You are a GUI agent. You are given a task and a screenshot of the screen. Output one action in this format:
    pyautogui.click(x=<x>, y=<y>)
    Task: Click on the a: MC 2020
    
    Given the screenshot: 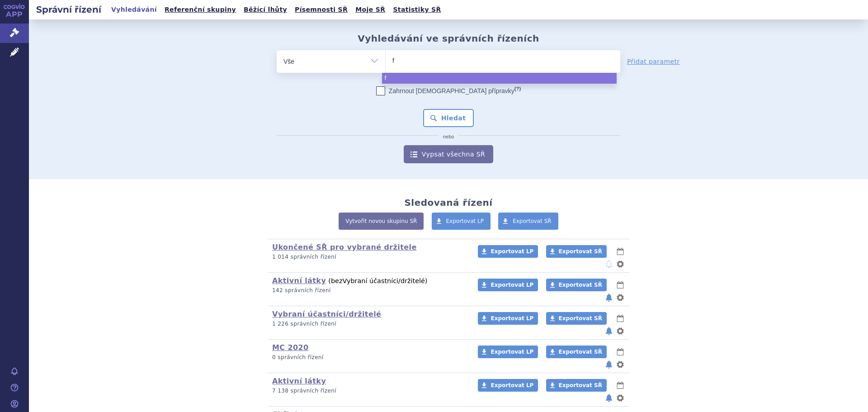 What is the action you would take?
    pyautogui.click(x=291, y=347)
    